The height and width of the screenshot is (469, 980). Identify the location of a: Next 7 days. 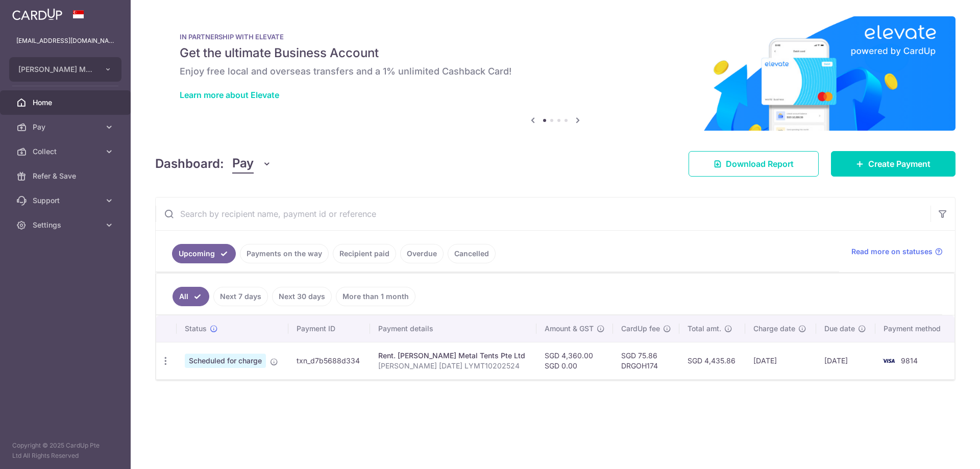
(240, 297).